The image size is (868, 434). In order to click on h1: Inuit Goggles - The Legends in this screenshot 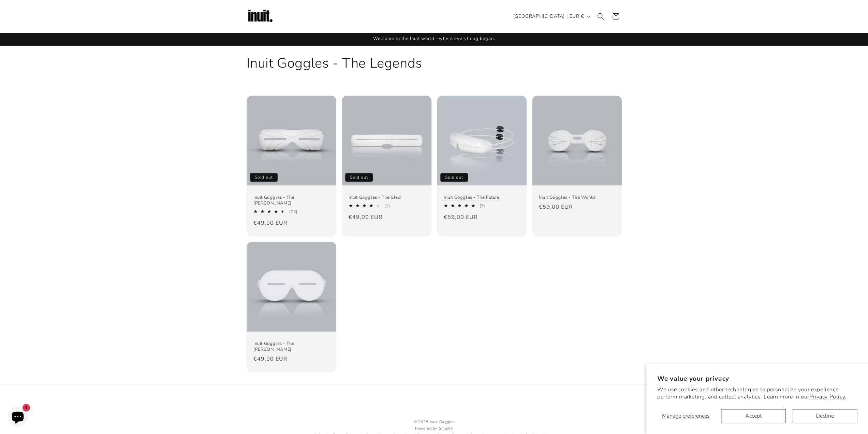, I will do `click(434, 63)`.